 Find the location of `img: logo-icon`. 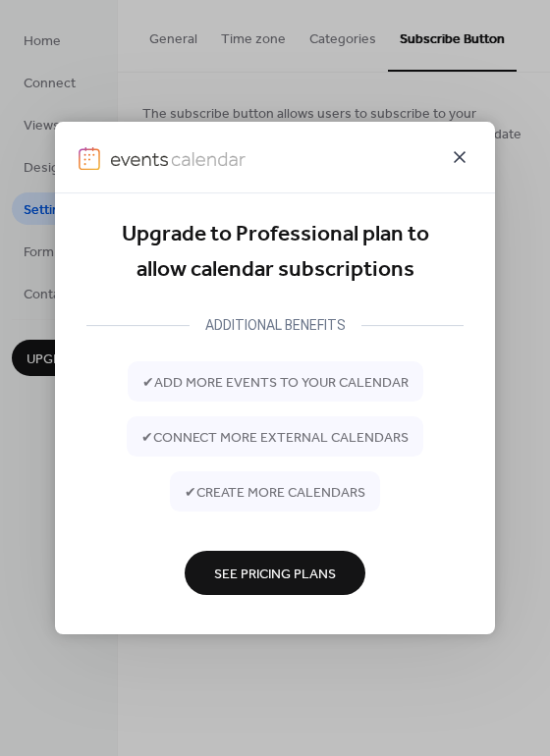

img: logo-icon is located at coordinates (90, 159).